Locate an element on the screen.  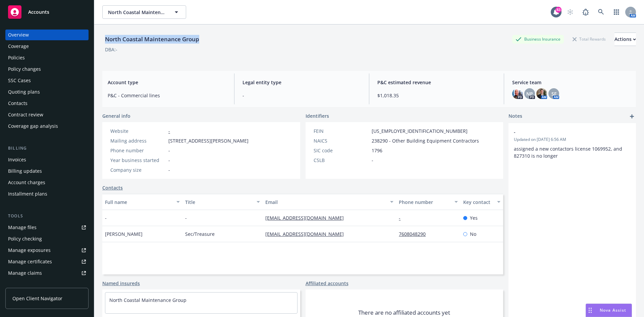
a: Invoices is located at coordinates (47, 160).